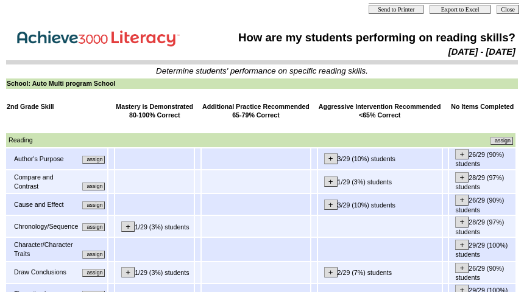 This screenshot has height=292, width=524. I want to click on td: Author's Purpose, so click(46, 159).